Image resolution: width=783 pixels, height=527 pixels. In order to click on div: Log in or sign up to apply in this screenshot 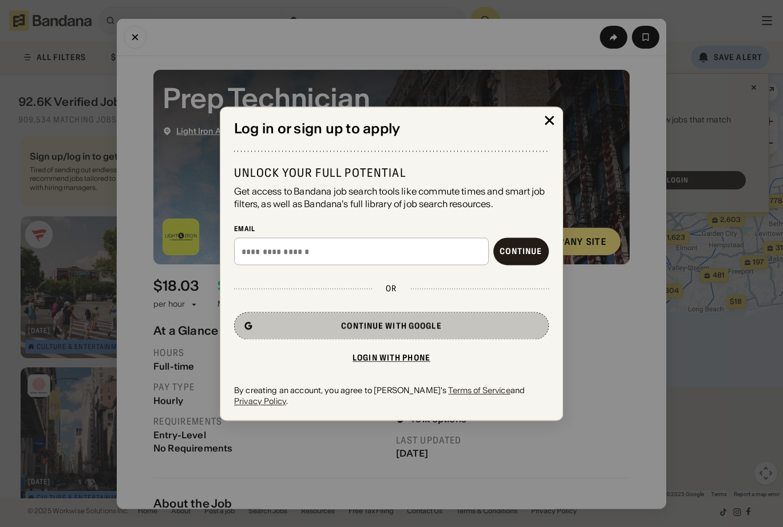, I will do `click(391, 129)`.